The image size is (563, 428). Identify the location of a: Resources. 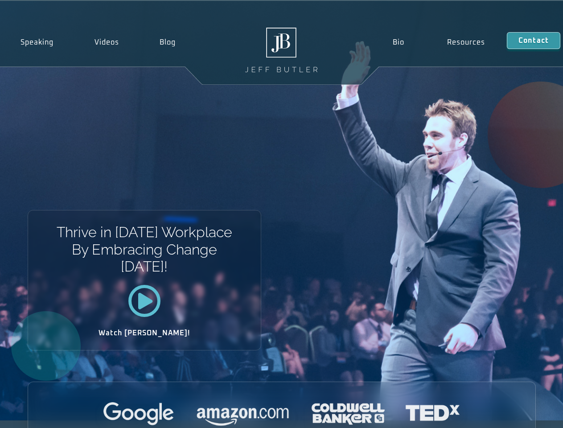
(466, 42).